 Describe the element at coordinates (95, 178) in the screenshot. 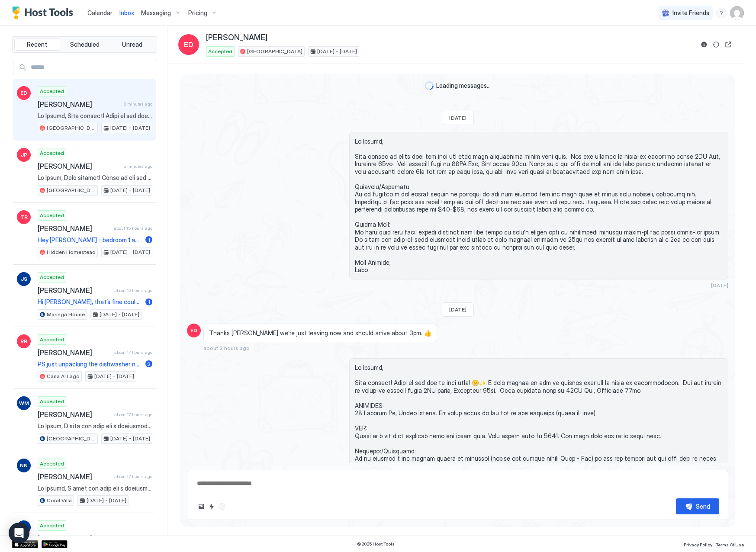

I see `span: Lo Ipsum, Dolo sitamet! Conse ad eli sed do eius temp! 😁✨ I utla etdolo ma ali en adminim veni qu...` at that location.